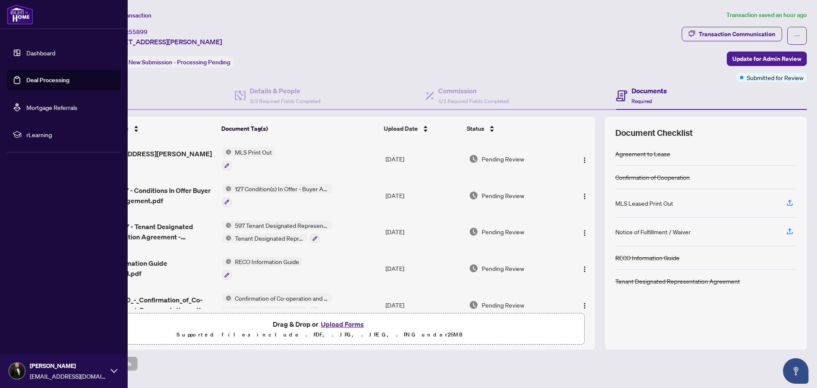  I want to click on div: Agreement to Lease, so click(643, 154).